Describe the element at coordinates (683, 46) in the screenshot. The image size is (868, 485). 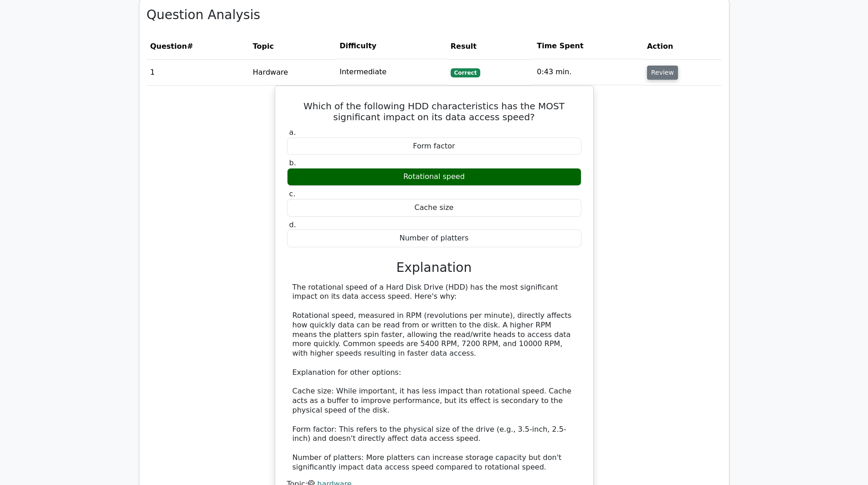
I see `th: Action` at that location.